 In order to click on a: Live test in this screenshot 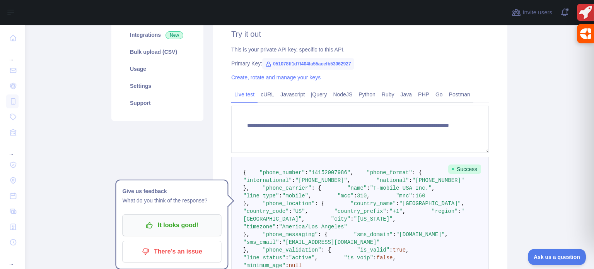, I will do `click(244, 94)`.